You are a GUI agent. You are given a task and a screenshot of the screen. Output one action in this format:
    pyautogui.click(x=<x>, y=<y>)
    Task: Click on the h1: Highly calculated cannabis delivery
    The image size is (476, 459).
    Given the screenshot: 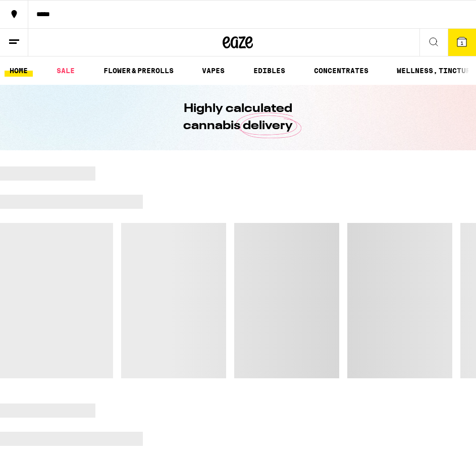 What is the action you would take?
    pyautogui.click(x=238, y=117)
    